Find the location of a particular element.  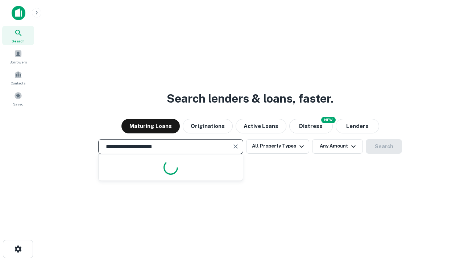

button: Lenders is located at coordinates (358, 126).